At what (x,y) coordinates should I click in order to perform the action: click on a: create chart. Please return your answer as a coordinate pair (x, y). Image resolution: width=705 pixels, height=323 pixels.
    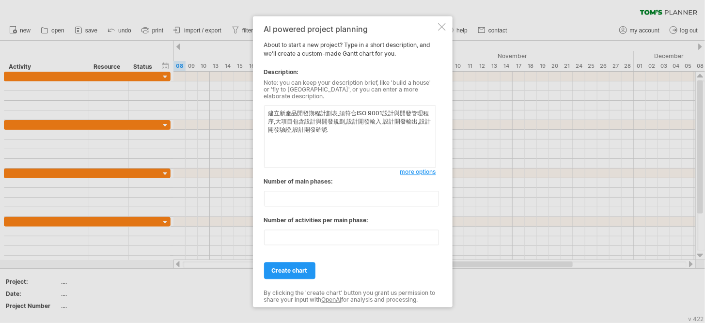
    Looking at the image, I should click on (290, 270).